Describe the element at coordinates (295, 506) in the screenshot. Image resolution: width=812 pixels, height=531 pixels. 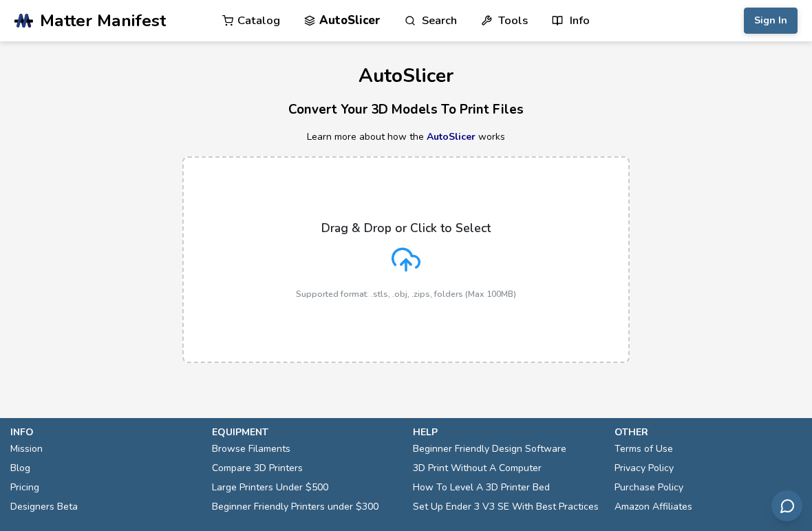
I see `a: Beginner Friendly Printers under $300` at that location.